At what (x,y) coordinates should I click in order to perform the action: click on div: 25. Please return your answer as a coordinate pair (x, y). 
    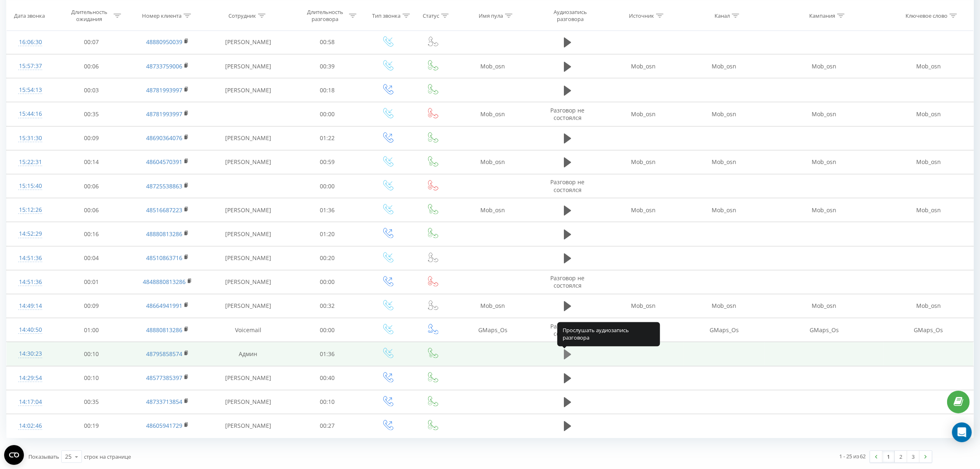
    Looking at the image, I should click on (68, 456).